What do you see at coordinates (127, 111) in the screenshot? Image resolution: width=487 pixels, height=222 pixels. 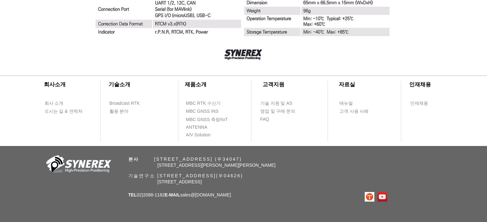 I see `a: 활용 분야` at bounding box center [127, 111].